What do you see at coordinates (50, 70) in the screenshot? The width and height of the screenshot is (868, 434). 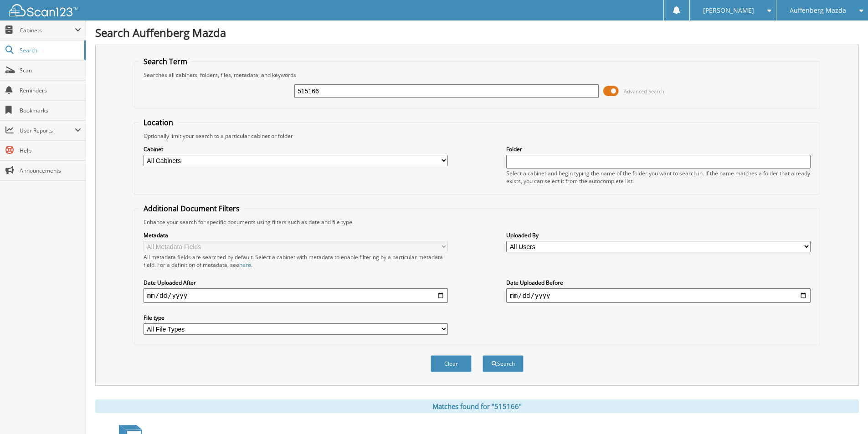 I see `span: Scan` at bounding box center [50, 70].